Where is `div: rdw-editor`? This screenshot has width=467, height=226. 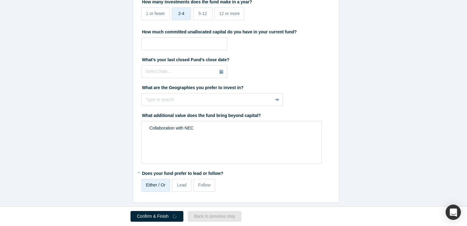
div: rdw-editor is located at coordinates (232, 128).